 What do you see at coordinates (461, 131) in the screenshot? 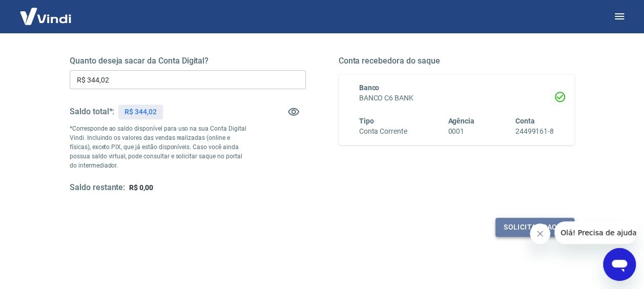
I see `h6: 0001` at bounding box center [461, 131].